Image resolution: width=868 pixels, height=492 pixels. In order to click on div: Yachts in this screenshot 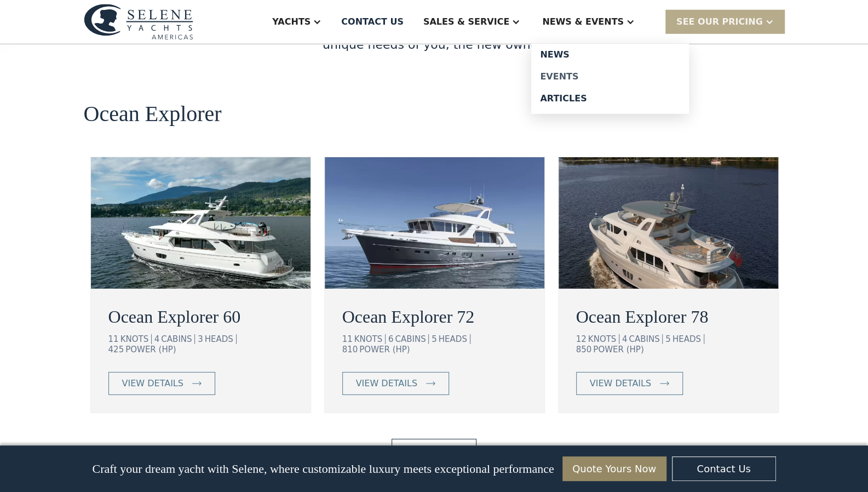, I will do `click(292, 22)`.